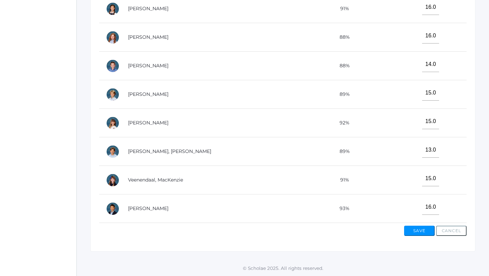 This screenshot has height=276, width=489. I want to click on div: MacKenzie Veenendaal, so click(113, 180).